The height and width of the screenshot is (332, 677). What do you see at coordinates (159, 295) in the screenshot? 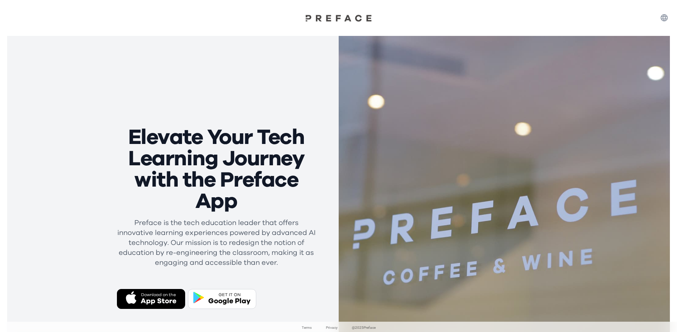
I see `div: Download on the` at bounding box center [159, 295].